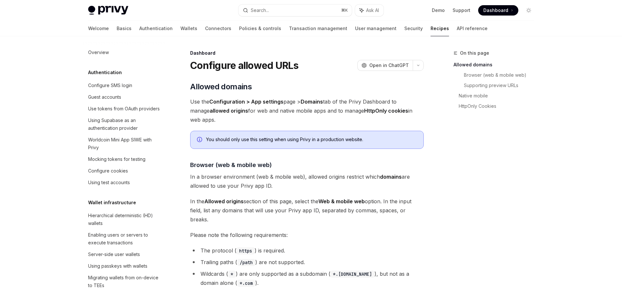 This screenshot has height=290, width=622. Describe the element at coordinates (386, 111) in the screenshot. I see `strong: HttpOnly cookies` at that location.